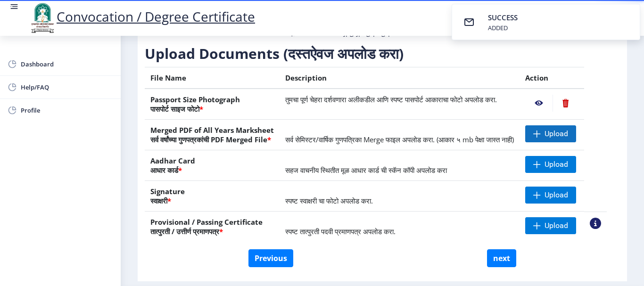 The image size is (644, 286). I want to click on th: Merged PDF of All Years Marksheet सर्व वर्षांच्या गुणपत्रकांची PDF Merged File, so click(212, 135).